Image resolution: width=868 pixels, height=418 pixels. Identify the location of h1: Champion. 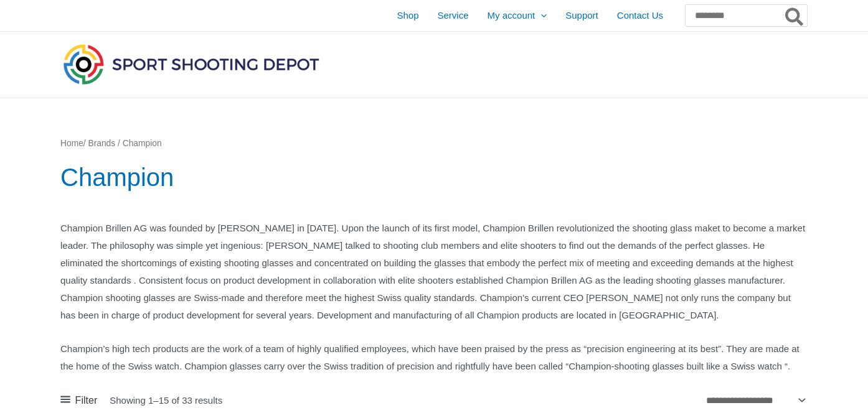
(434, 178).